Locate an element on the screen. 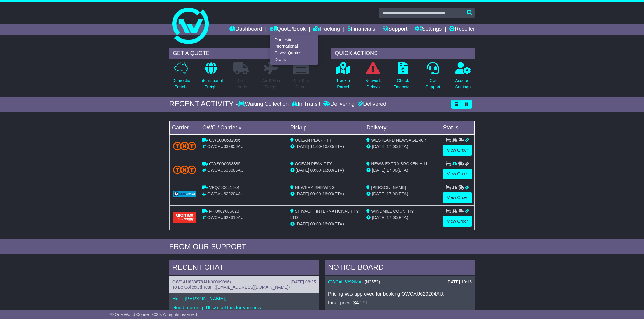  span: 00009096 is located at coordinates (220, 282).